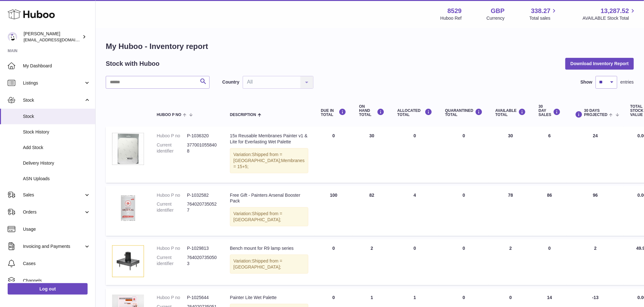 The width and height of the screenshot is (644, 307). I want to click on span: Sales, so click(53, 195).